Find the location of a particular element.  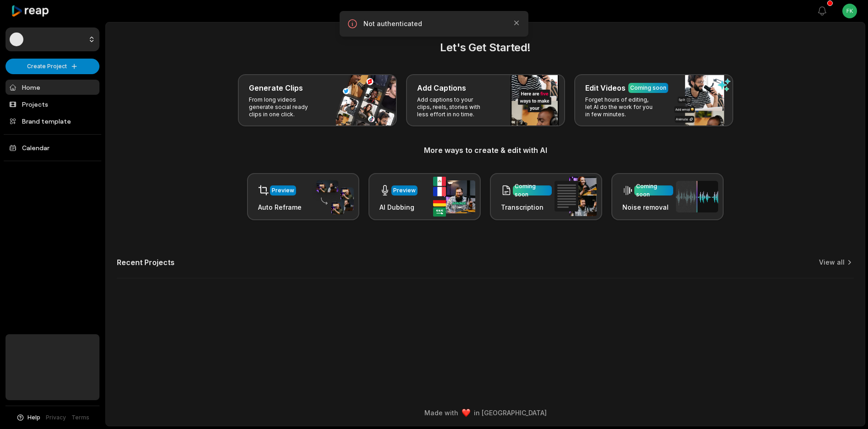

span: Help is located at coordinates (34, 417).